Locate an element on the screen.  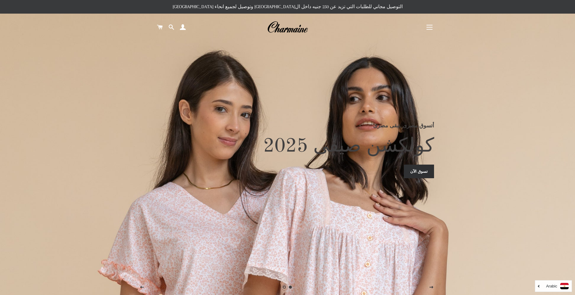
button: الصفحه السابقة is located at coordinates (142, 287).